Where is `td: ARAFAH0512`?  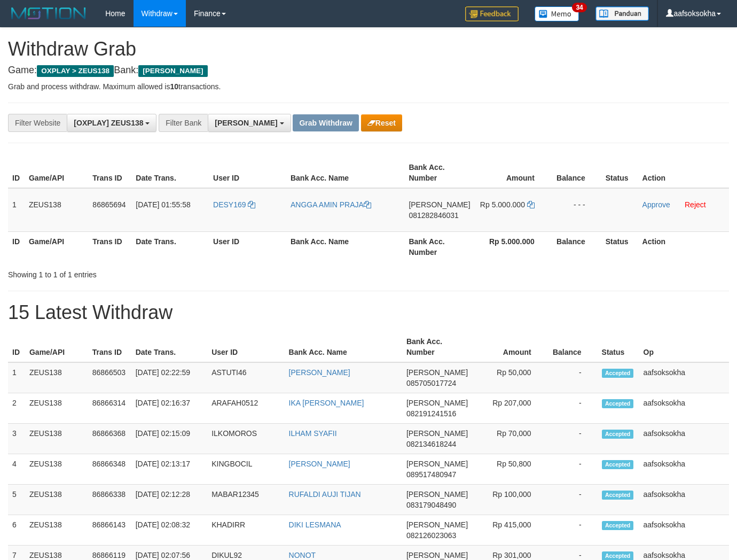 td: ARAFAH0512 is located at coordinates (246, 408).